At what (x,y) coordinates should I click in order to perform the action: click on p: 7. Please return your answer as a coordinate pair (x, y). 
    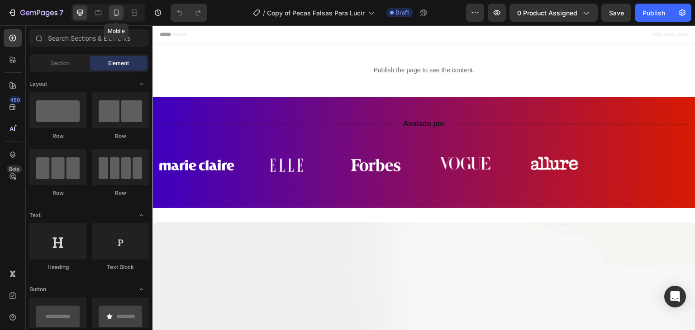
    Looking at the image, I should click on (61, 13).